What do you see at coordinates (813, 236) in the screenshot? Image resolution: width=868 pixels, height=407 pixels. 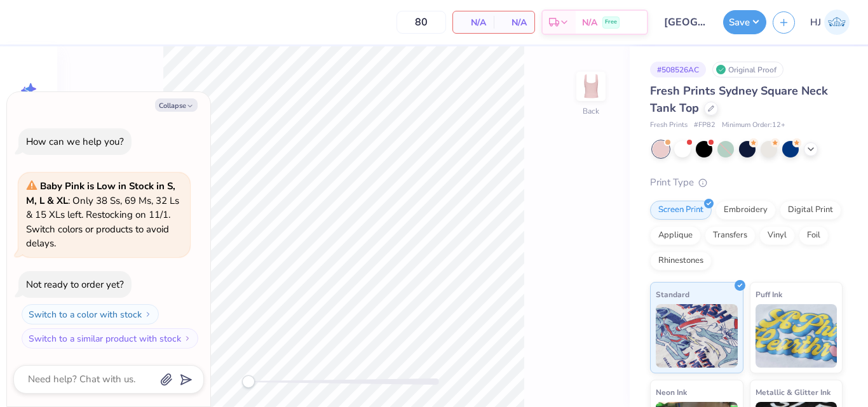 I see `div: Foil` at bounding box center [813, 236].